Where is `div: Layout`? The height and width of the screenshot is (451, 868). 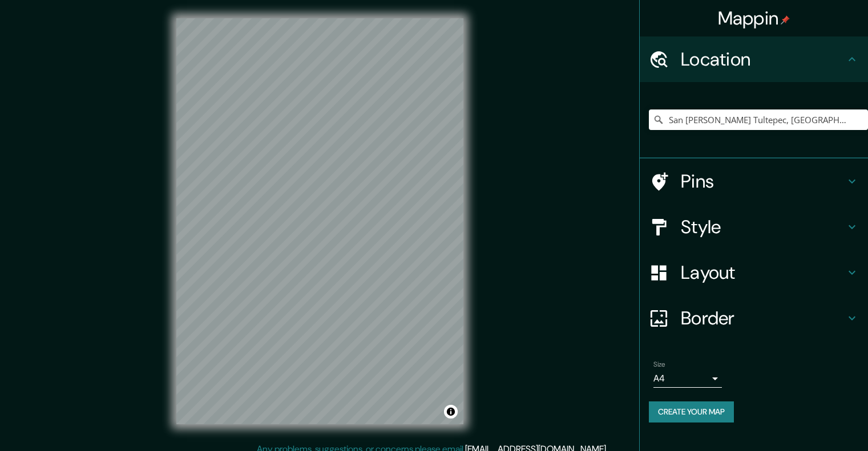
div: Layout is located at coordinates (754, 272).